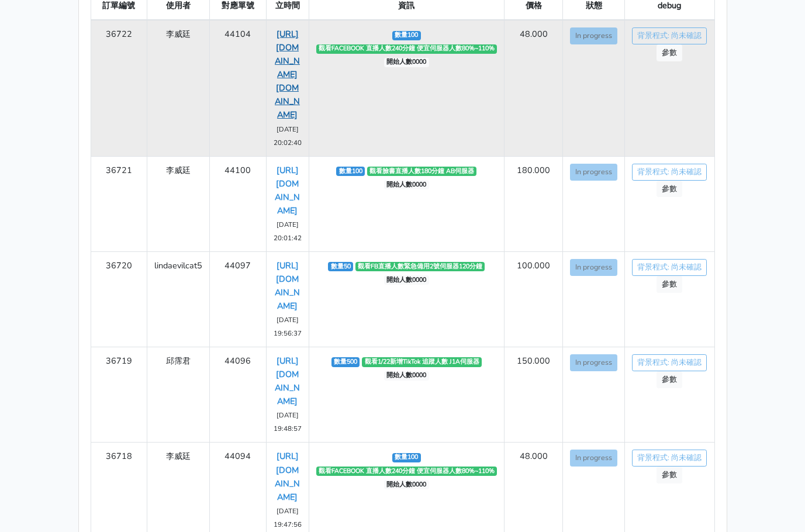 The image size is (805, 532). Describe the element at coordinates (422, 171) in the screenshot. I see `span: 觀看臉書直播人數180分鐘 AB伺服器` at that location.